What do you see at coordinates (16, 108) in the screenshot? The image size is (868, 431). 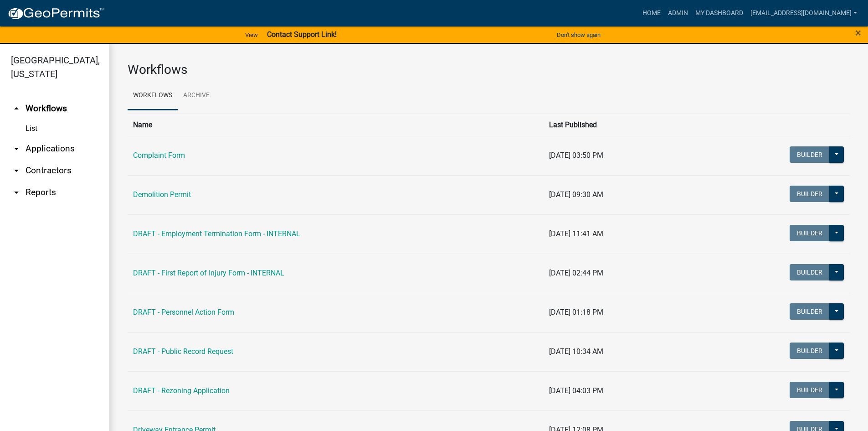 I see `i: arrow_drop_up` at bounding box center [16, 108].